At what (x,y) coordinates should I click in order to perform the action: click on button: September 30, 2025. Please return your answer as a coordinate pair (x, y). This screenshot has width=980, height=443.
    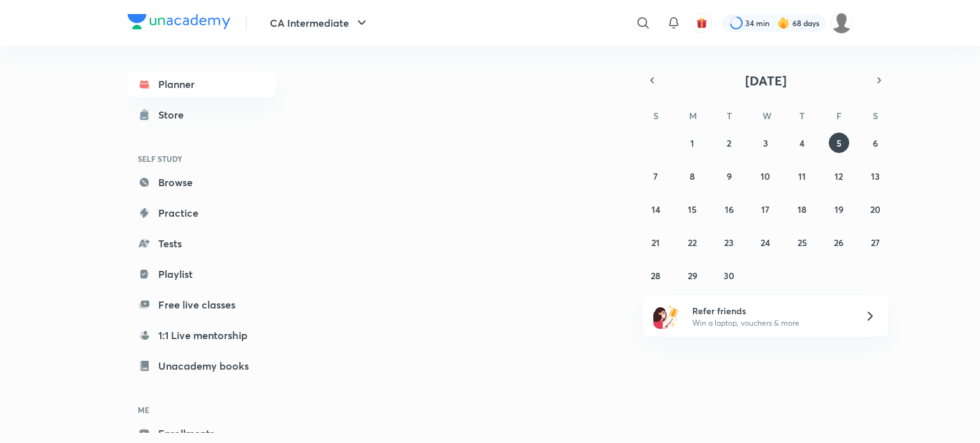
    Looking at the image, I should click on (729, 276).